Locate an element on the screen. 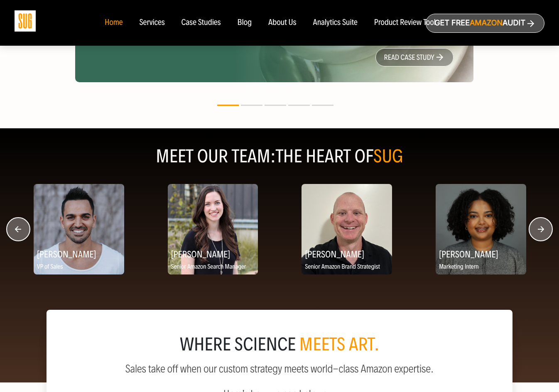 The height and width of the screenshot is (392, 559). a: About Us is located at coordinates (283, 23).